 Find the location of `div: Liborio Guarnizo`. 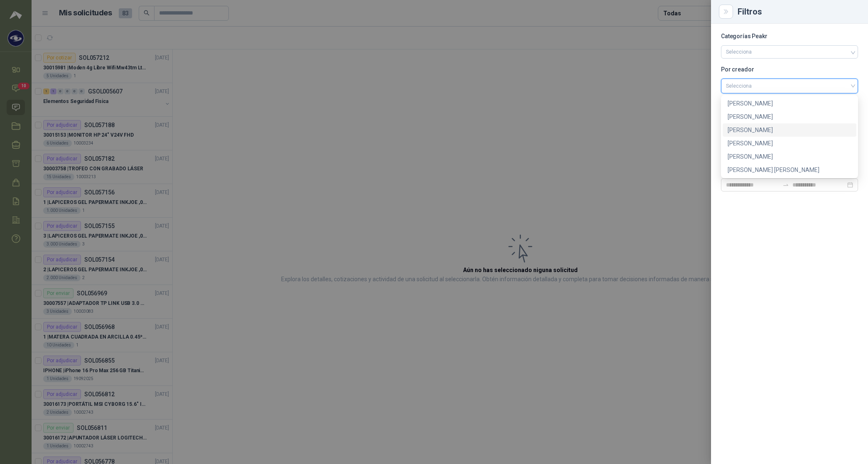

div: Liborio Guarnizo is located at coordinates (790, 130).